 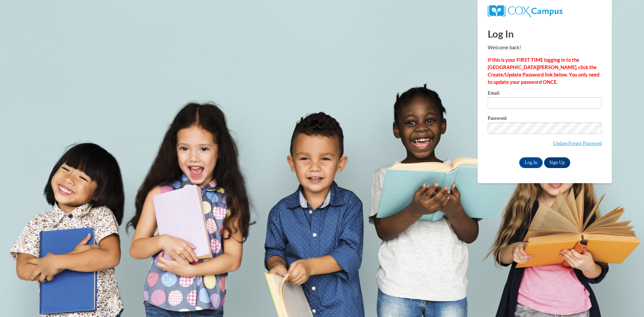 I want to click on a: COX Campus, so click(x=525, y=10).